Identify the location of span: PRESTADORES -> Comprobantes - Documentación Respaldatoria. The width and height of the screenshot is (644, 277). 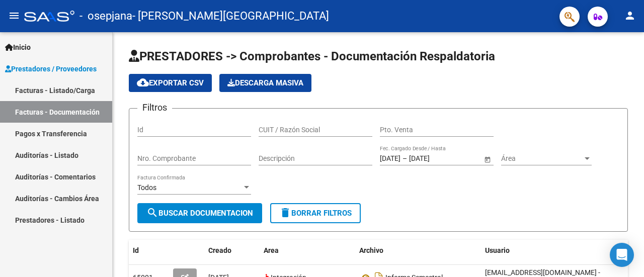
(312, 56).